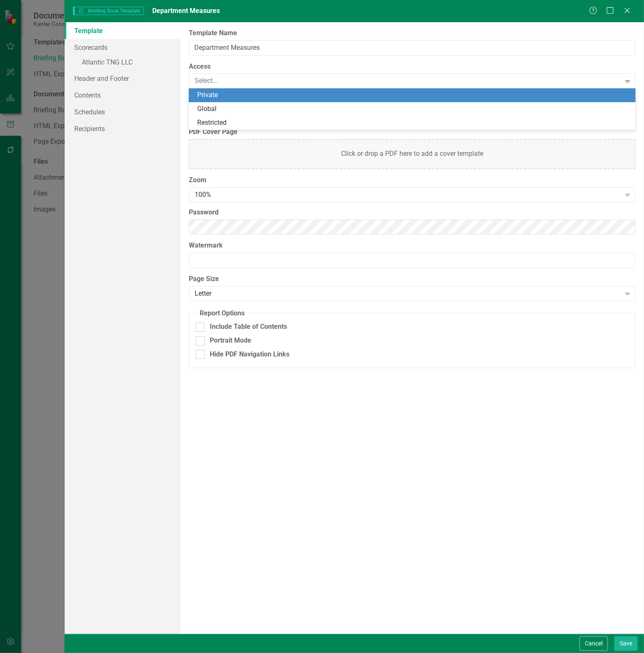 The image size is (644, 653). I want to click on a: Schedules, so click(122, 112).